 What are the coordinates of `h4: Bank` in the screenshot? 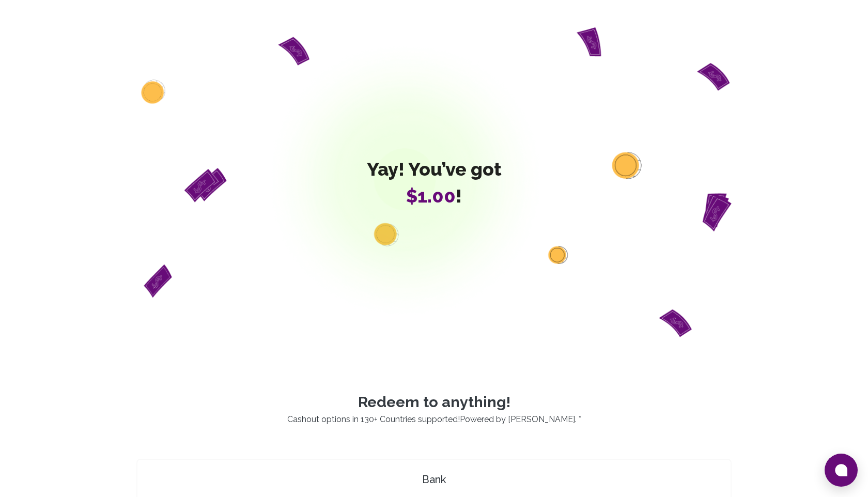 It's located at (434, 480).